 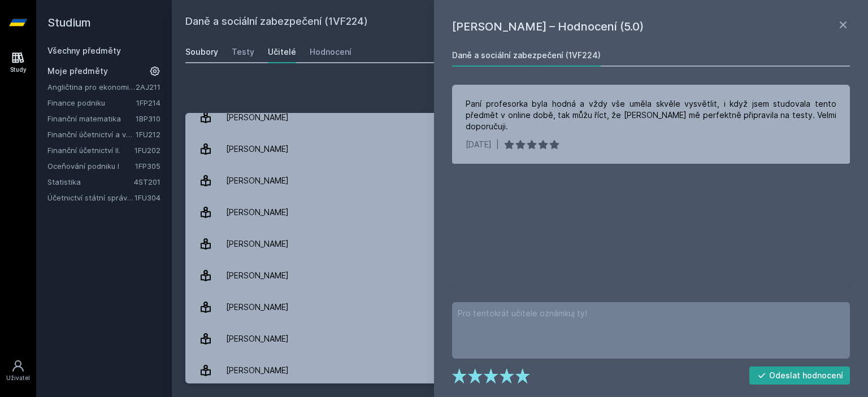 I want to click on a: Uživatel, so click(x=18, y=370).